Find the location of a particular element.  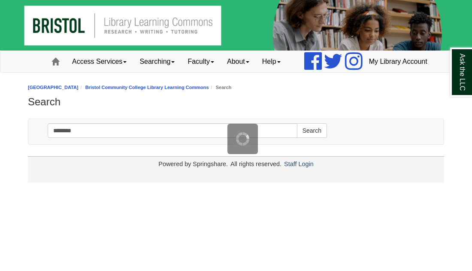

a: Faculty is located at coordinates (201, 62).